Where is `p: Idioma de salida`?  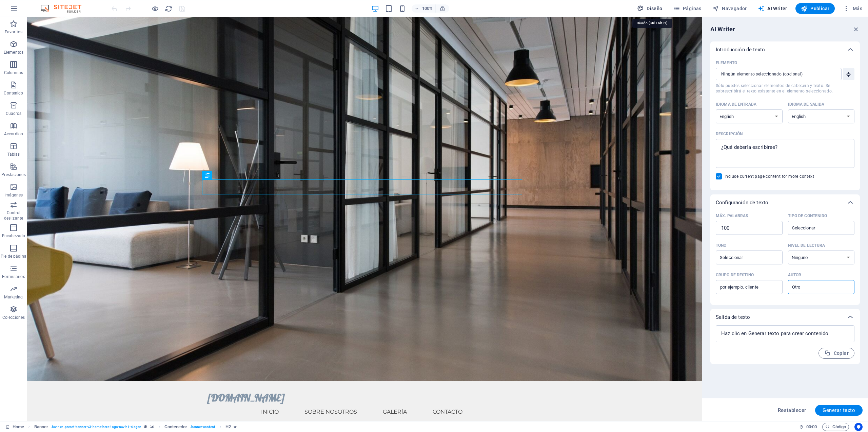 p: Idioma de salida is located at coordinates (806, 104).